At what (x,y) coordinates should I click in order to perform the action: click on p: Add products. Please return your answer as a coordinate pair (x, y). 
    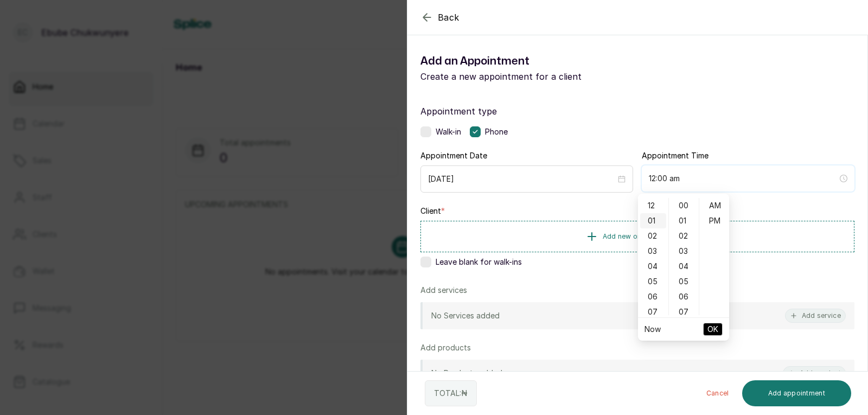
    Looking at the image, I should click on (445, 347).